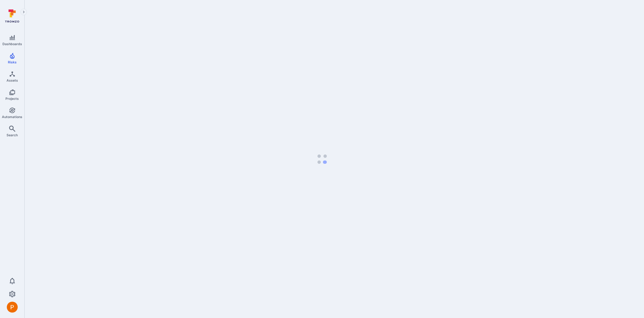 The width and height of the screenshot is (644, 318). What do you see at coordinates (12, 117) in the screenshot?
I see `span: Automations` at bounding box center [12, 117].